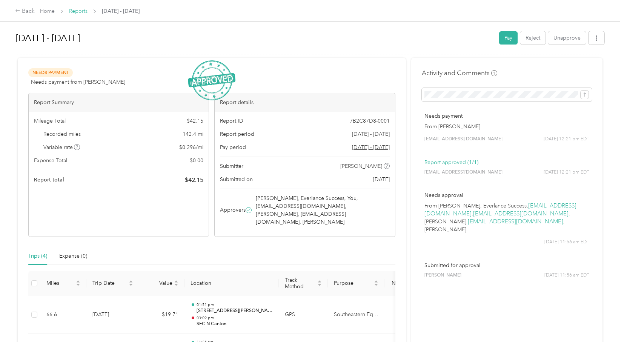 This screenshot has height=355, width=624. What do you see at coordinates (113, 283) in the screenshot?
I see `th: Trip Date` at bounding box center [113, 283].